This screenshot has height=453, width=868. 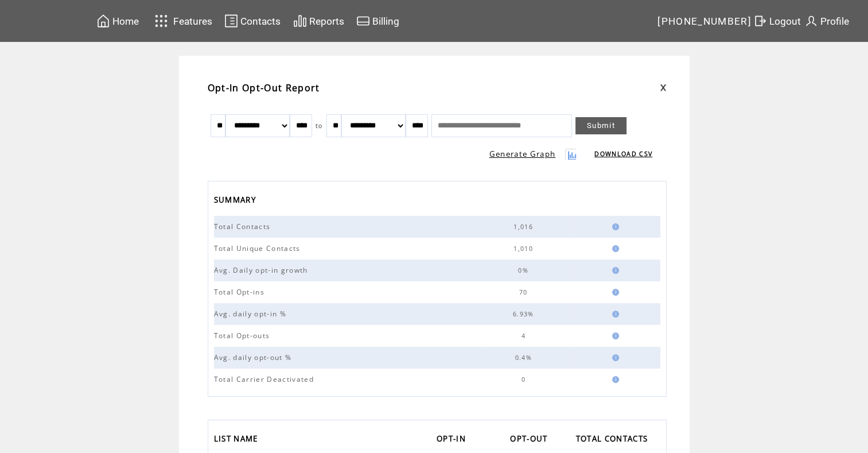 I want to click on a: OPT-IN, so click(x=454, y=439).